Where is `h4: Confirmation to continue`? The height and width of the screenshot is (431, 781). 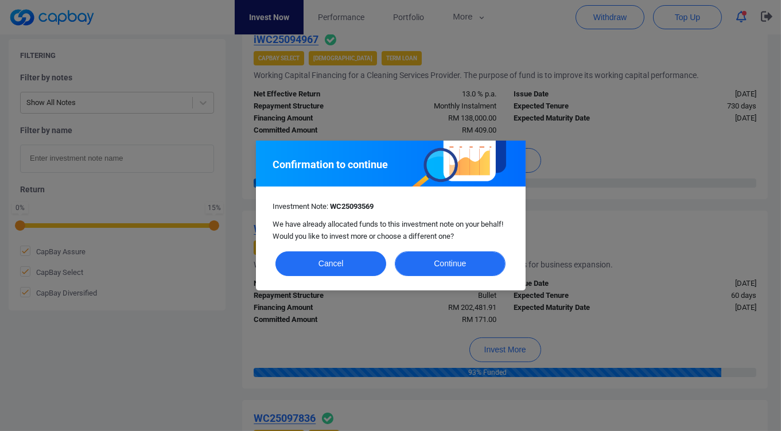
h4: Confirmation to continue is located at coordinates (391, 165).